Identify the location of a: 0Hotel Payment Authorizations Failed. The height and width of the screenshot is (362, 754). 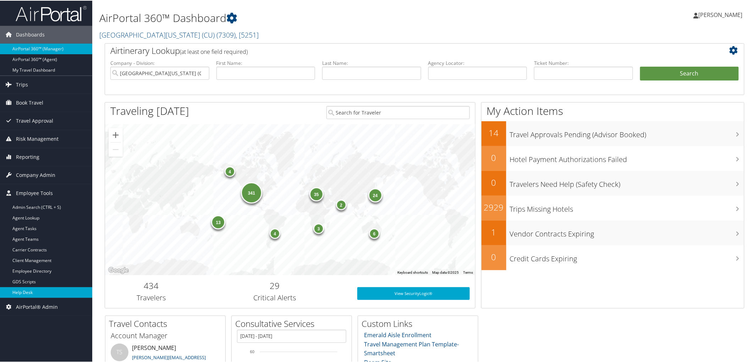
(613, 158).